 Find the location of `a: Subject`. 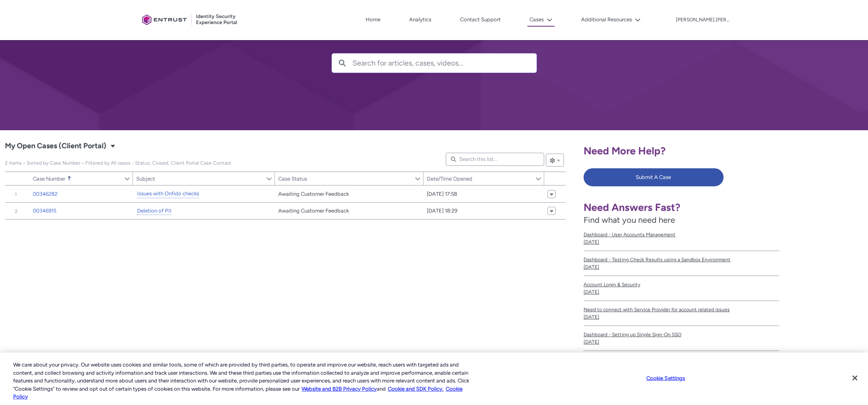

a: Subject is located at coordinates (199, 178).